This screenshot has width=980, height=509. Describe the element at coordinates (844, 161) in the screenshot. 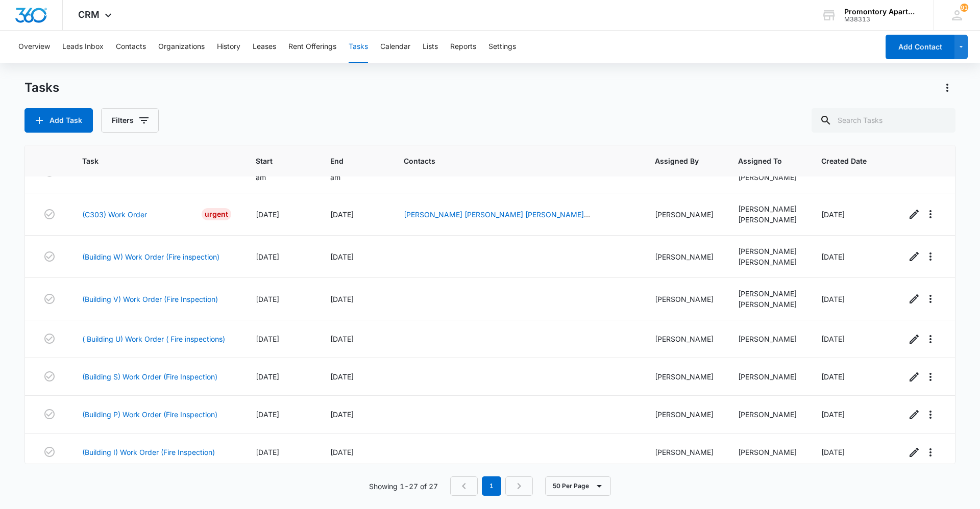

I see `span: Created Date` at that location.